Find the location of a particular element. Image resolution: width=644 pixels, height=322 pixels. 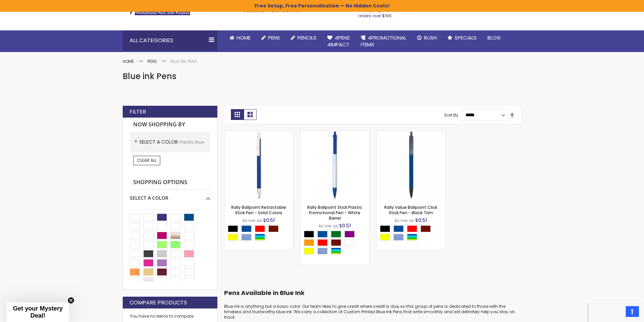

span: Rush is located at coordinates (430, 38).